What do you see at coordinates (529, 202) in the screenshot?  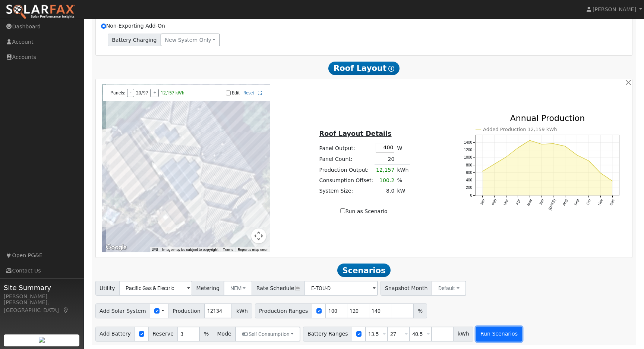 I see `text: May` at bounding box center [529, 202].